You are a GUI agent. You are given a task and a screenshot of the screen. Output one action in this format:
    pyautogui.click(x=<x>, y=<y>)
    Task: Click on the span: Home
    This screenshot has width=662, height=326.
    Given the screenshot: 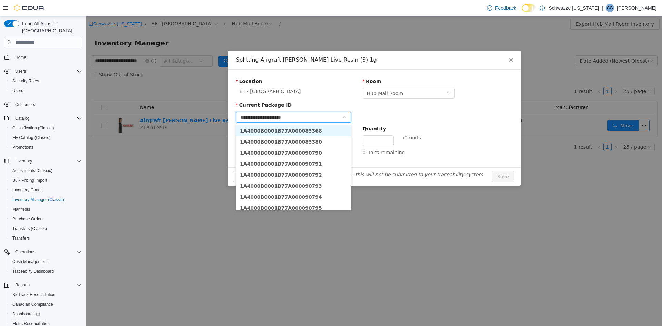 What is the action you would take?
    pyautogui.click(x=47, y=57)
    